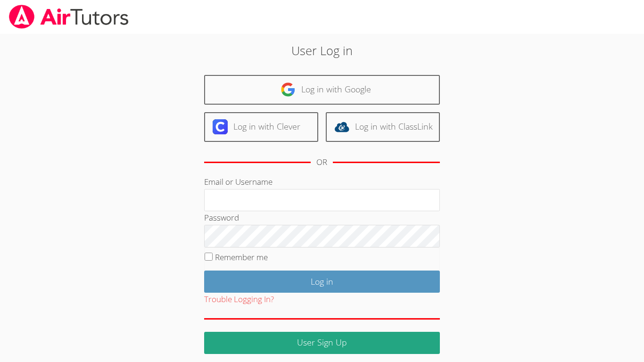  What do you see at coordinates (322, 51) in the screenshot?
I see `h2: User Log in` at bounding box center [322, 51].